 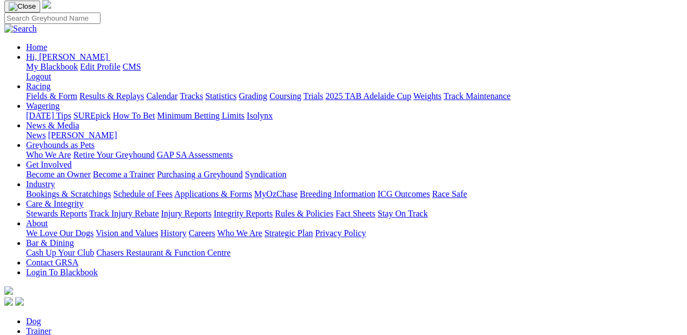 I want to click on div: Industry, so click(x=354, y=194).